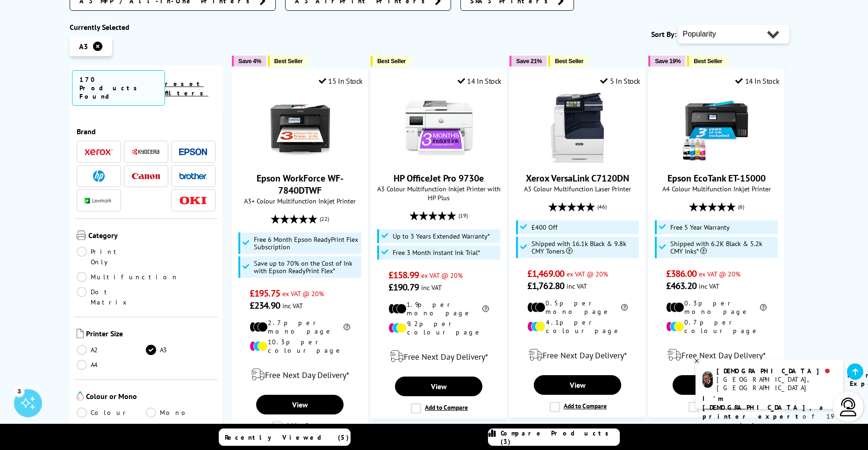 This screenshot has width=868, height=450. What do you see at coordinates (577, 326) in the screenshot?
I see `li: 4.1p per colour page` at bounding box center [577, 326].